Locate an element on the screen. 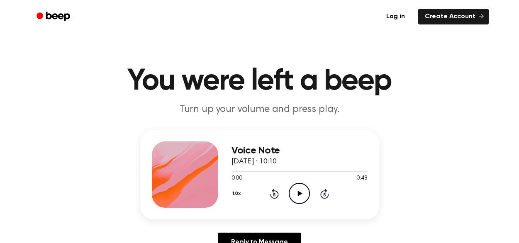 The height and width of the screenshot is (243, 519). button: 1.0x is located at coordinates (238, 194).